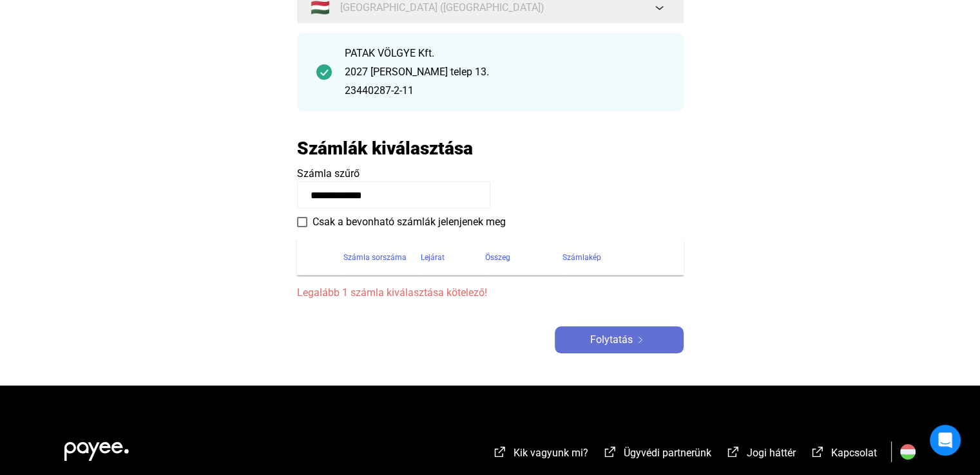 This screenshot has height=475, width=980. I want to click on a: external-link-whiteJogi háttér, so click(761, 455).